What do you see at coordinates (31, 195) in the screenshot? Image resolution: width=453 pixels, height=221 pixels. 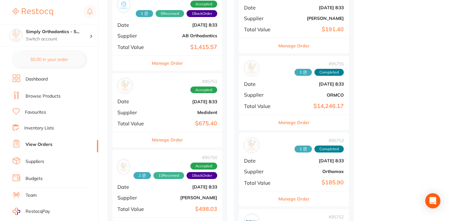 I see `a: Team` at bounding box center [31, 195].